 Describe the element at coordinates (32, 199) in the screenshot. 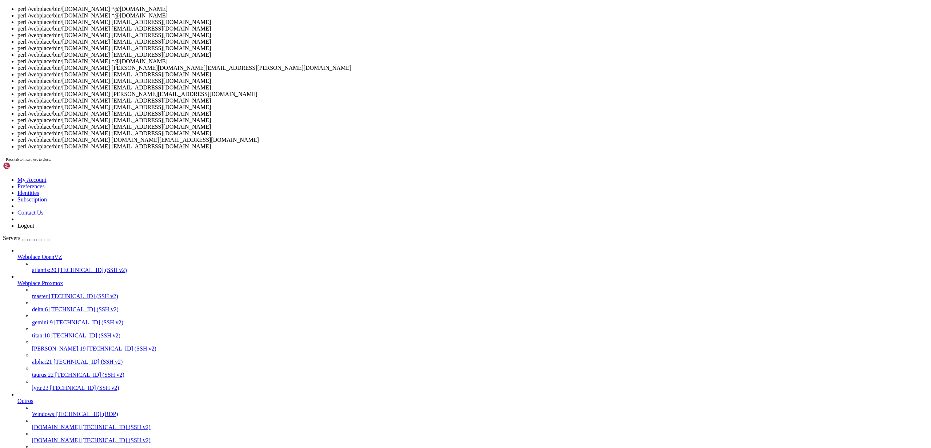

I see `a: Subscription` at that location.